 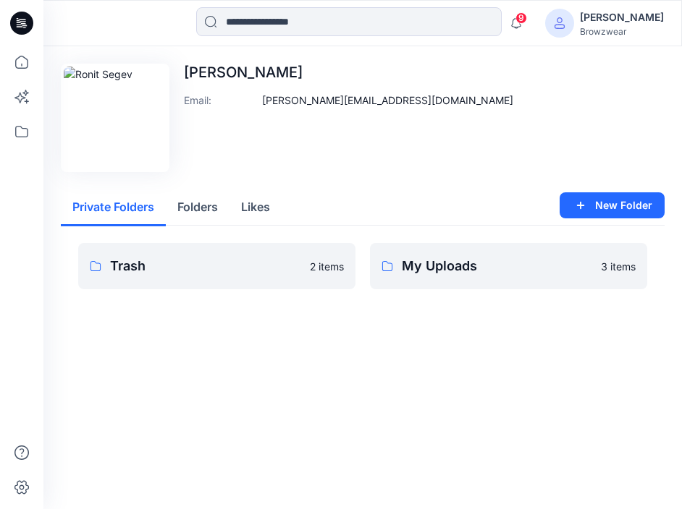 I want to click on div: Browzwear, so click(x=622, y=31).